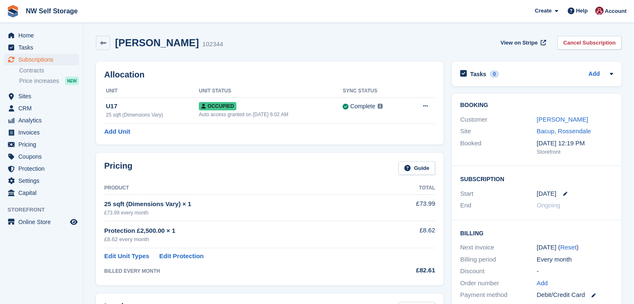 The width and height of the screenshot is (634, 304). I want to click on div: 25 sqft (Dimensions Vary), so click(152, 115).